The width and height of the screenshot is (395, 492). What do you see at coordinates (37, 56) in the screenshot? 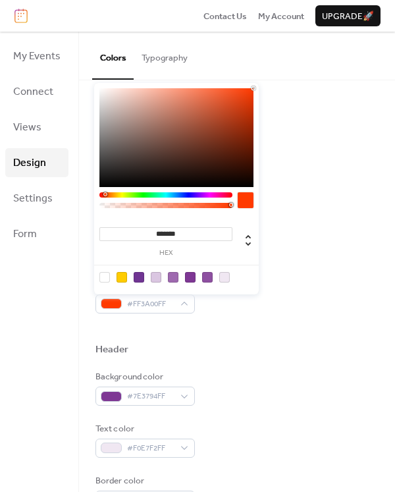
I see `a: My Events` at bounding box center [37, 56].